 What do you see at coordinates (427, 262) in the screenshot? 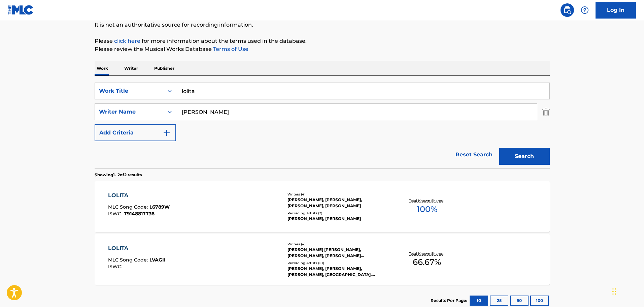
I see `span: 66.67 %` at bounding box center [427, 262].